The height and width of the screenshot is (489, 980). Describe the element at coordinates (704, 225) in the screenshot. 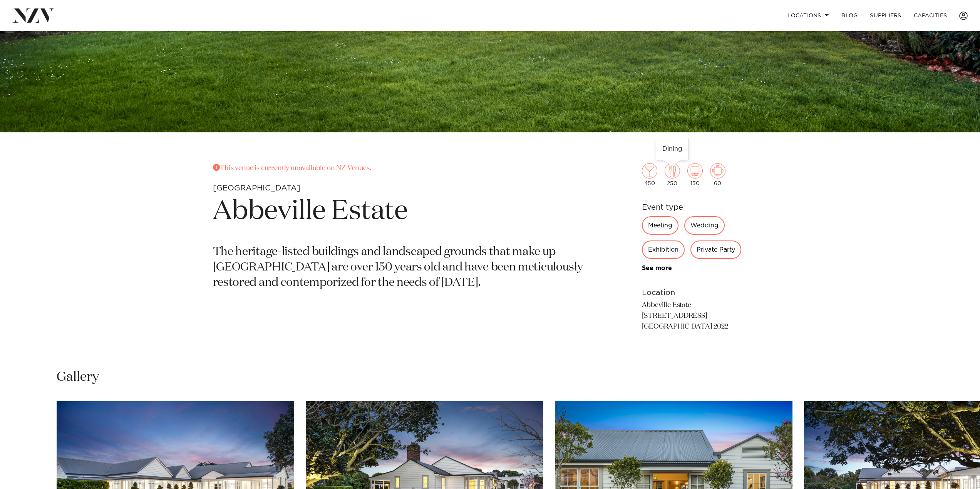

I see `div: Wedding` at that location.